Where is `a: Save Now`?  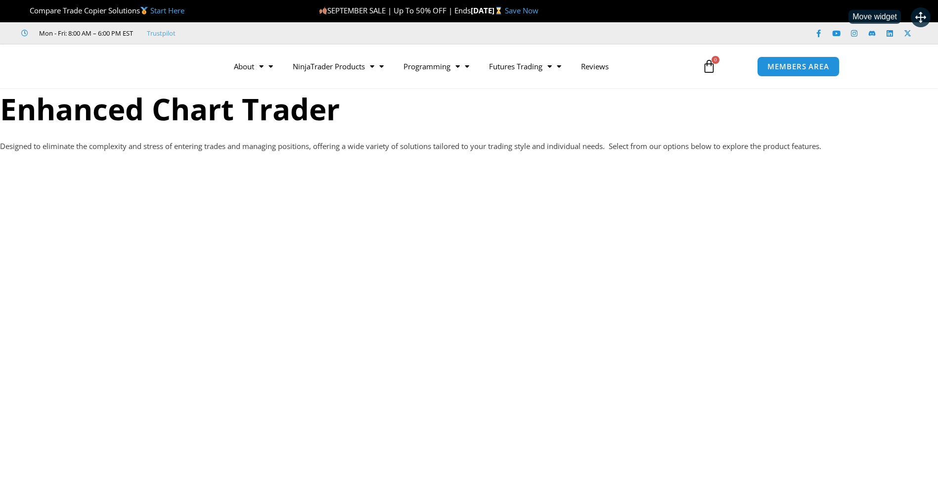 a: Save Now is located at coordinates (522, 10).